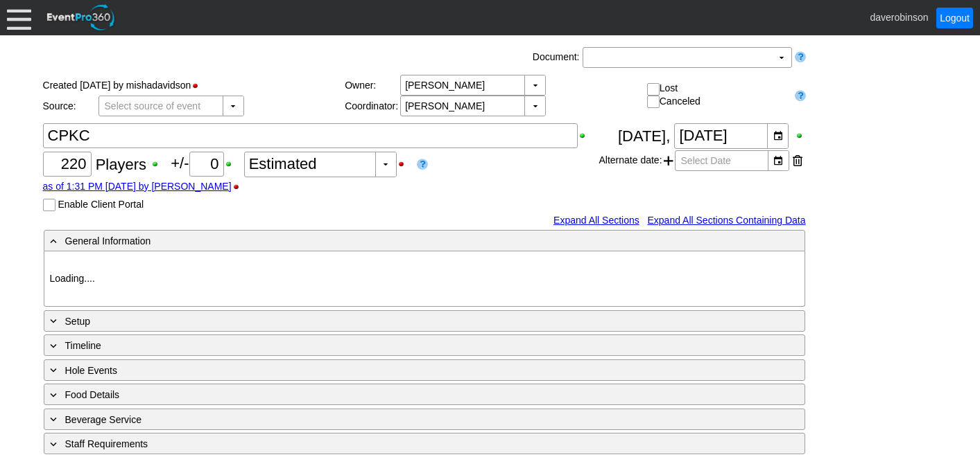 Image resolution: width=980 pixels, height=457 pixels. I want to click on img: EventPro360, so click(81, 17).